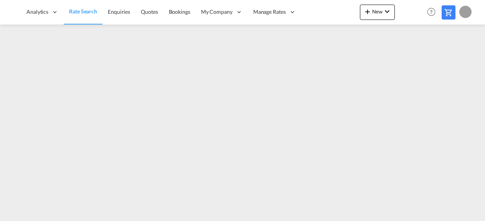 The width and height of the screenshot is (485, 221). I want to click on span: Help, so click(431, 12).